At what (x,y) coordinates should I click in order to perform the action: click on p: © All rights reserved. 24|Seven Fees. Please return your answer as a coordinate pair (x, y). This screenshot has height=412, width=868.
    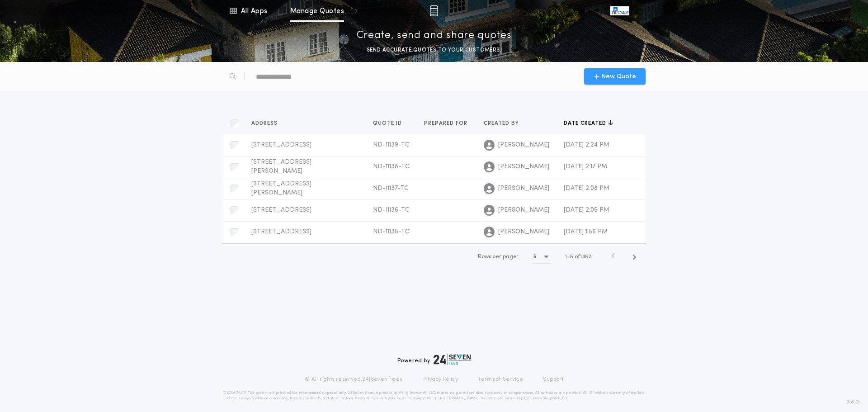
    Looking at the image, I should click on (353, 380).